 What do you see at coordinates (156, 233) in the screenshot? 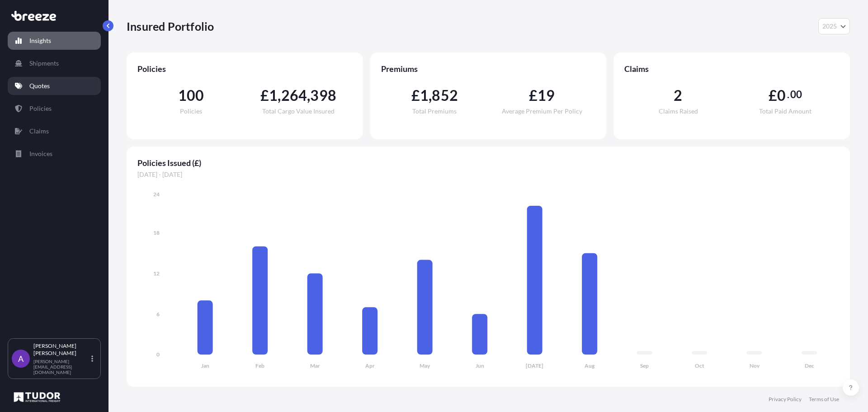
I see `tspan: 18` at bounding box center [156, 233].